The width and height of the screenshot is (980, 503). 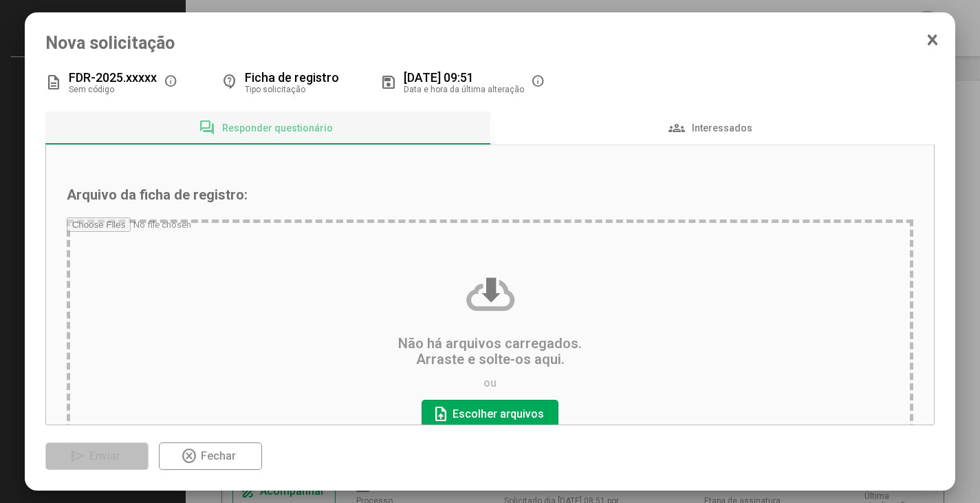 What do you see at coordinates (91, 90) in the screenshot?
I see `span: Sem código` at bounding box center [91, 90].